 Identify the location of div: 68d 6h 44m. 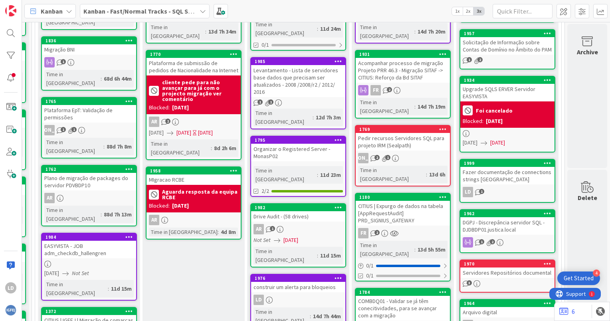
(118, 79).